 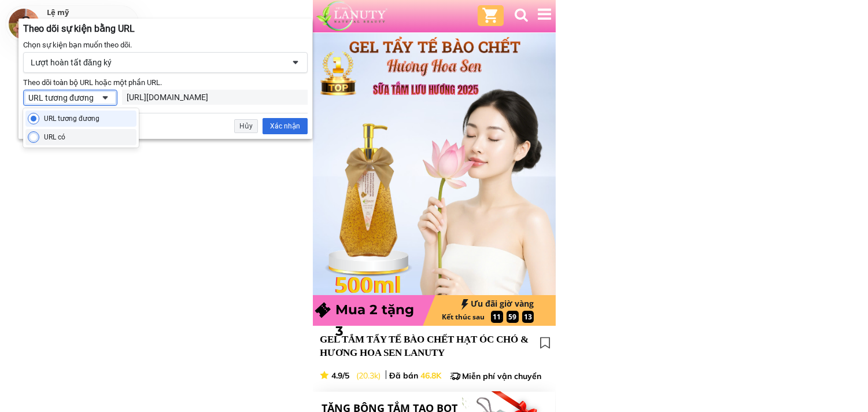 I want to click on h3: Hương Hoa Sen, so click(x=443, y=66).